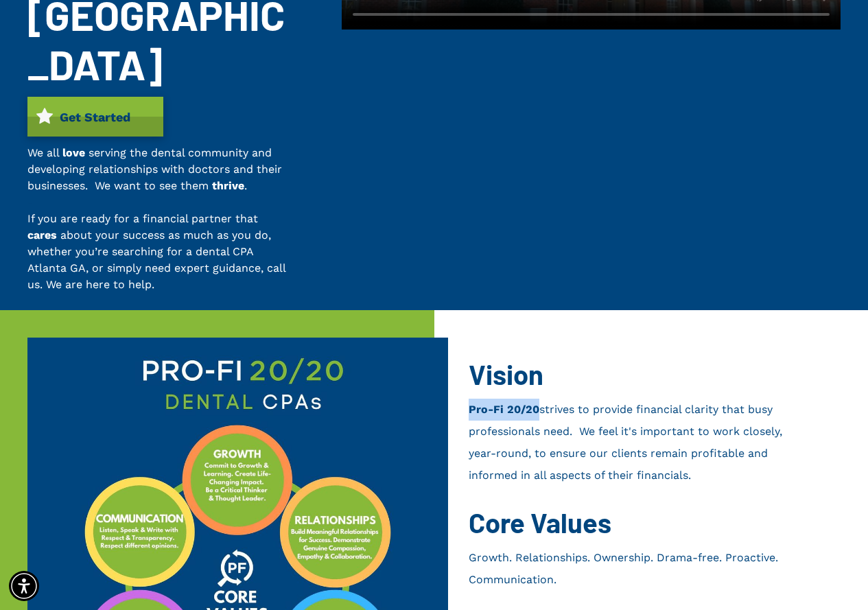 Image resolution: width=868 pixels, height=610 pixels. I want to click on div: Accessibility Menu, so click(24, 586).